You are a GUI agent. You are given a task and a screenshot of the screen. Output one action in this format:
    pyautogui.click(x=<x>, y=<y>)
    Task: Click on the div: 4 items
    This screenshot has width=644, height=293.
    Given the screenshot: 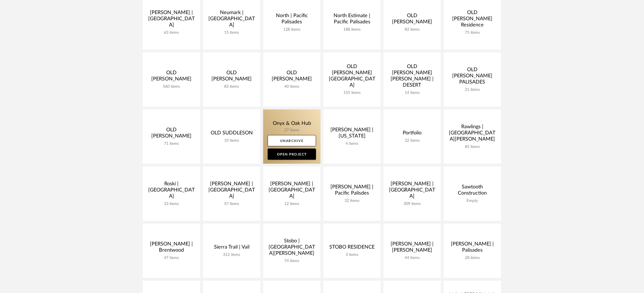 What is the action you would take?
    pyautogui.click(x=352, y=144)
    